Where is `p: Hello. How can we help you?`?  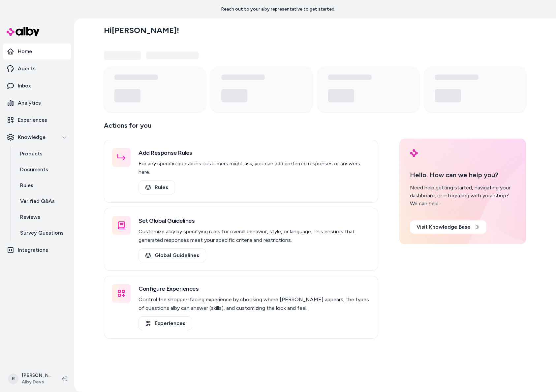
p: Hello. How can we help you? is located at coordinates (463, 175).